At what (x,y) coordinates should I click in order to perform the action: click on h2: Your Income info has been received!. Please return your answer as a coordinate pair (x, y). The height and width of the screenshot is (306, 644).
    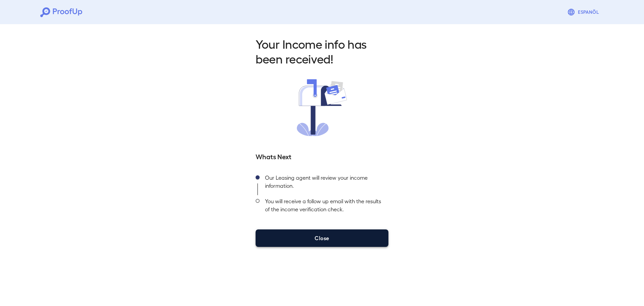
    Looking at the image, I should click on (322, 51).